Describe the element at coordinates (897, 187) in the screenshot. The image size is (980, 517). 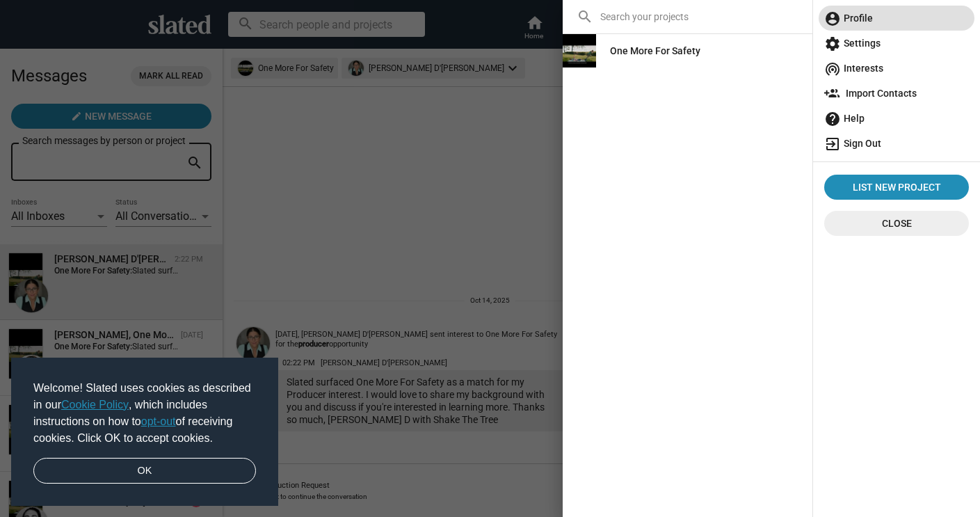
I see `a: List New Project` at that location.